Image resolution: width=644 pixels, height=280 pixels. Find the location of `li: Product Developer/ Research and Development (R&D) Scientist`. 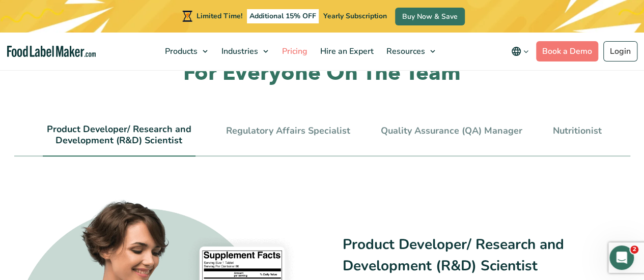

li: Product Developer/ Research and Development (R&D) Scientist is located at coordinates (119, 141).